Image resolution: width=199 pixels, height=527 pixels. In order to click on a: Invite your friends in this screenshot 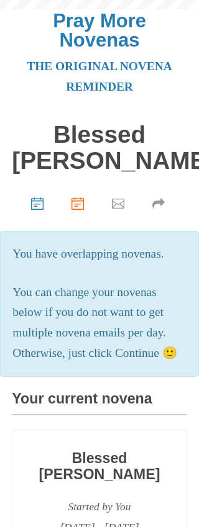, I will do `click(119, 202)`.